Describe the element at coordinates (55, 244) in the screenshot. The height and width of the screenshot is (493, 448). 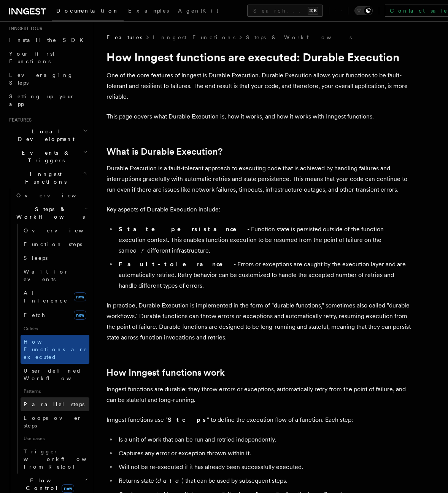
I see `a: Function steps` at that location.